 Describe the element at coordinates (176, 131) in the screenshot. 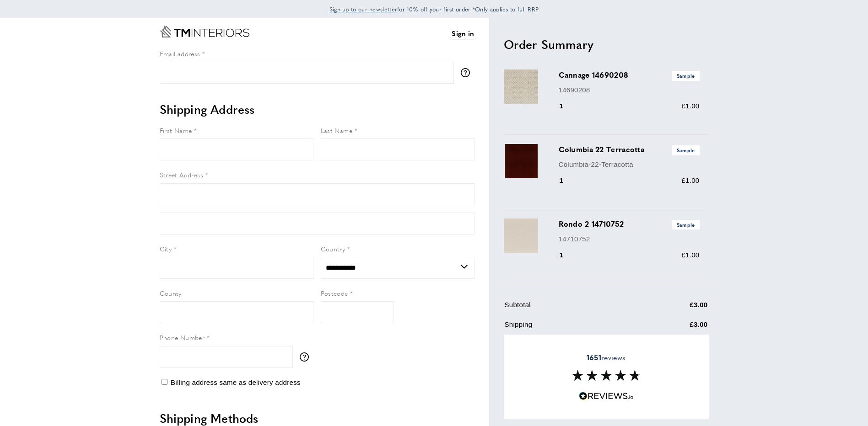

I see `span: First Name` at that location.